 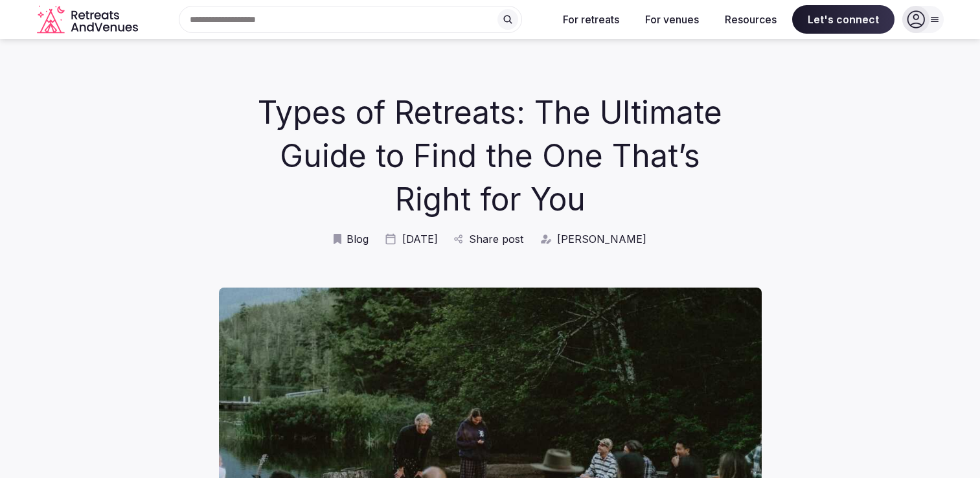 What do you see at coordinates (591, 19) in the screenshot?
I see `button: For retreats` at bounding box center [591, 19].